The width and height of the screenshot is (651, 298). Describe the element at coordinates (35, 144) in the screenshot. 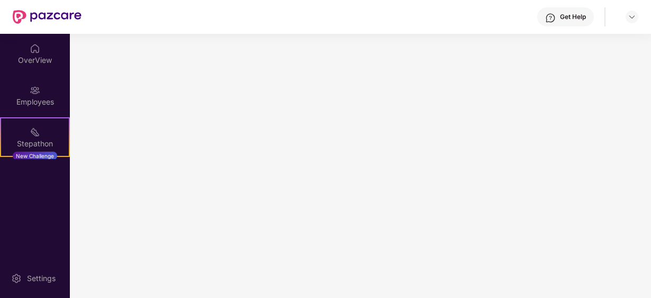

I see `div: Stepathon` at that location.